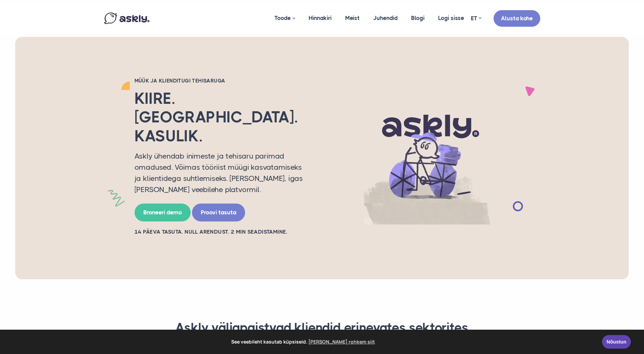 Image resolution: width=644 pixels, height=354 pixels. Describe the element at coordinates (222, 232) in the screenshot. I see `h2: 14 PÄEVA TASUTA. NULL ARENDUST. 2 MIN SEADISTAMINE.` at that location.